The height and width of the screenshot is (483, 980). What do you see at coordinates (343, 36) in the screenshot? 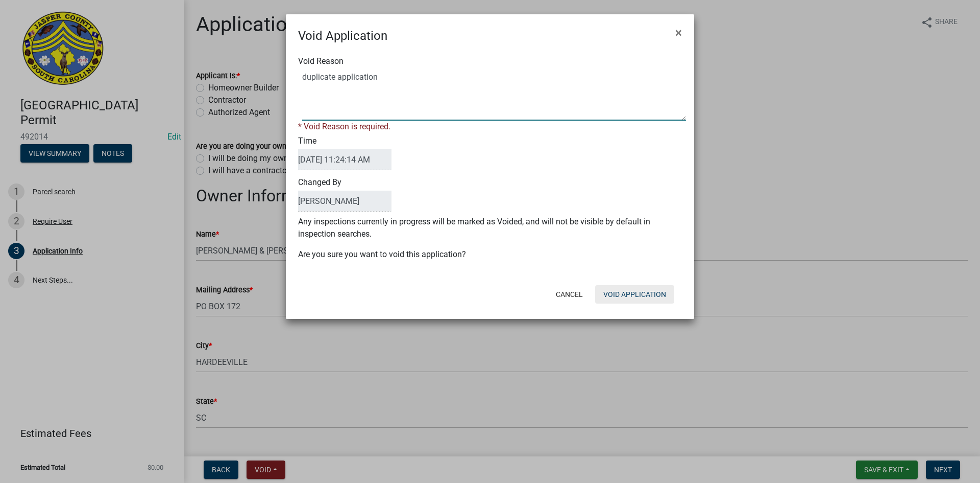
I see `h4: Void Application` at bounding box center [343, 36].